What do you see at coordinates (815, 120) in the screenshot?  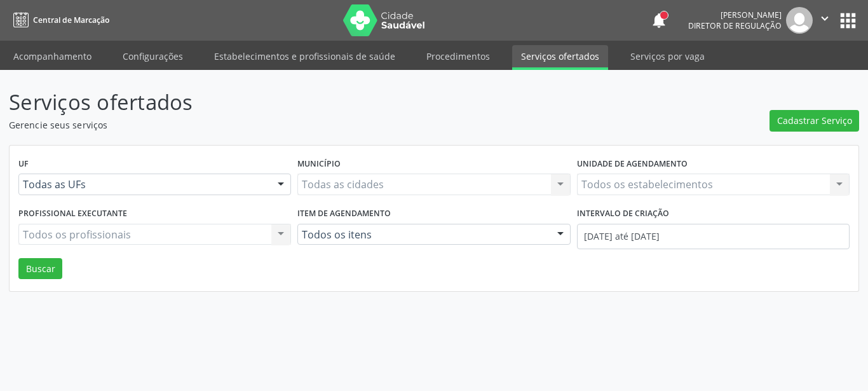 I see `span: Cadastrar Serviço` at bounding box center [815, 120].